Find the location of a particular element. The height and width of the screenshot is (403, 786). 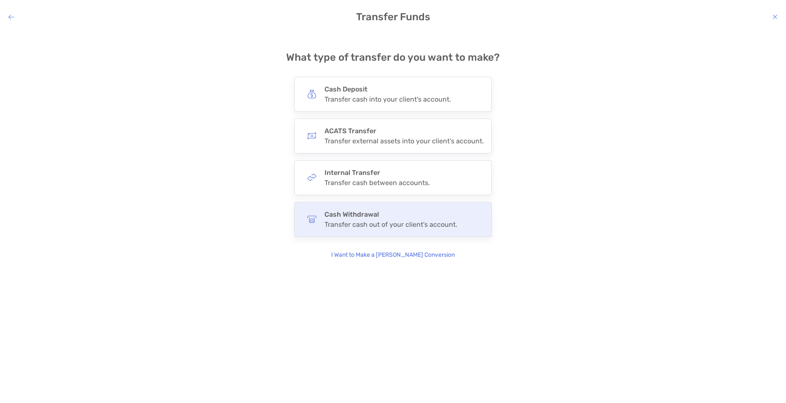

h4: ACATS Transfer is located at coordinates (404, 131).